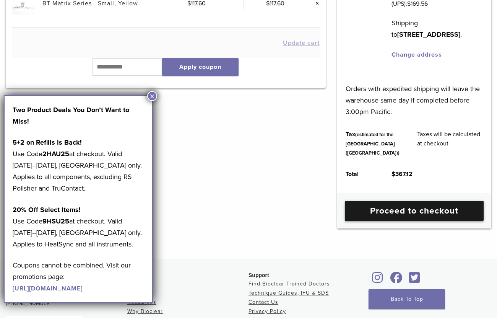 This screenshot has width=497, height=318. Describe the element at coordinates (402, 174) in the screenshot. I see `bdi: 367.12` at that location.